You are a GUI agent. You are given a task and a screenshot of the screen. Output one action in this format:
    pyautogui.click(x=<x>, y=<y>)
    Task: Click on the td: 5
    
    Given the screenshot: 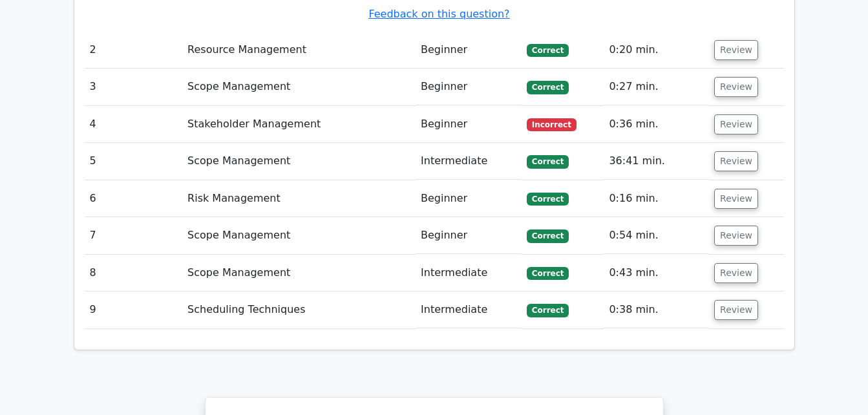 What is the action you would take?
    pyautogui.click(x=134, y=161)
    